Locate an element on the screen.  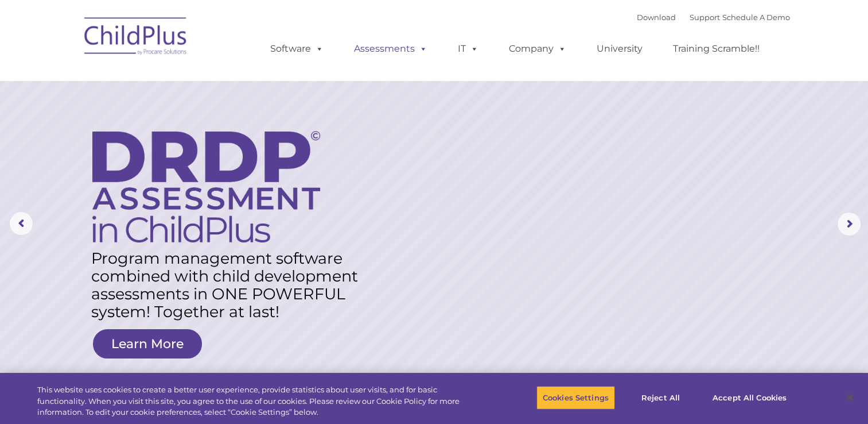
button: Accept All Cookies is located at coordinates (749, 398).